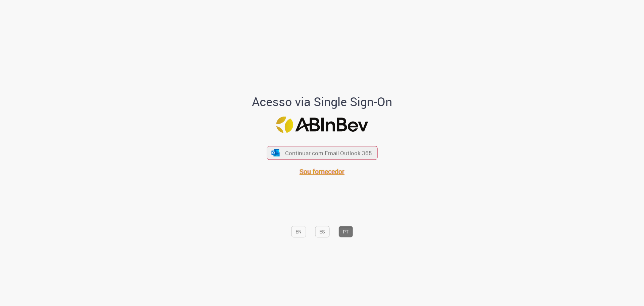  What do you see at coordinates (322, 171) in the screenshot?
I see `a: Sou fornecedor` at bounding box center [322, 171].